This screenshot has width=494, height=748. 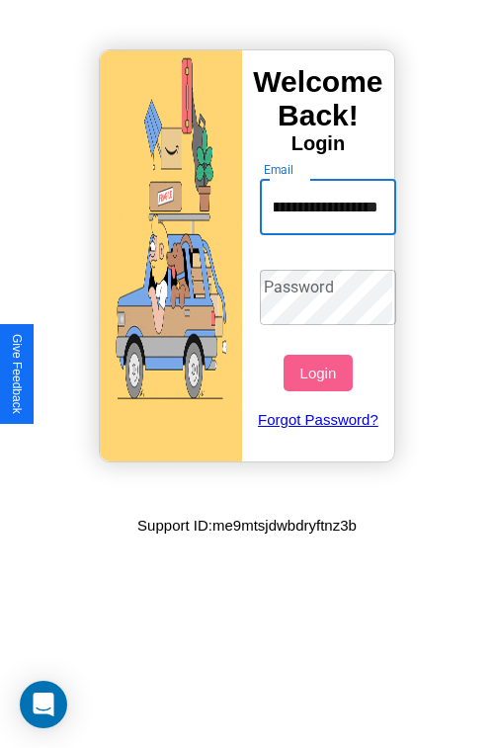 What do you see at coordinates (318, 143) in the screenshot?
I see `h4: Login` at bounding box center [318, 143].